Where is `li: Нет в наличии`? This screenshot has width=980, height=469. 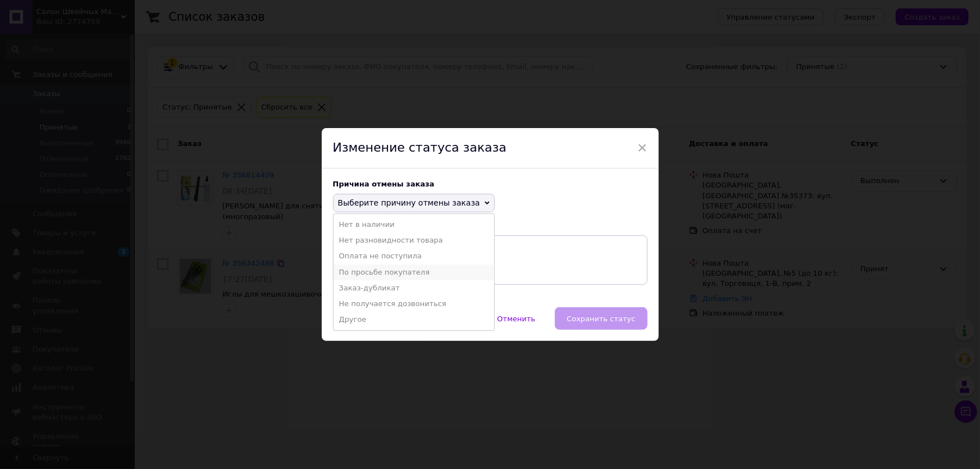 li: Нет в наличии is located at coordinates (414, 225).